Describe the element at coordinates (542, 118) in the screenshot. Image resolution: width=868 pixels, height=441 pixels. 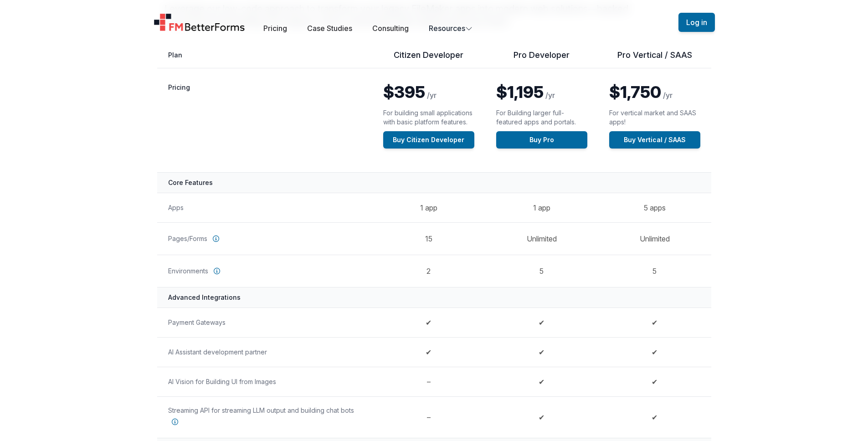
I see `p: For Building larger full-featured apps and portals.` at that location.